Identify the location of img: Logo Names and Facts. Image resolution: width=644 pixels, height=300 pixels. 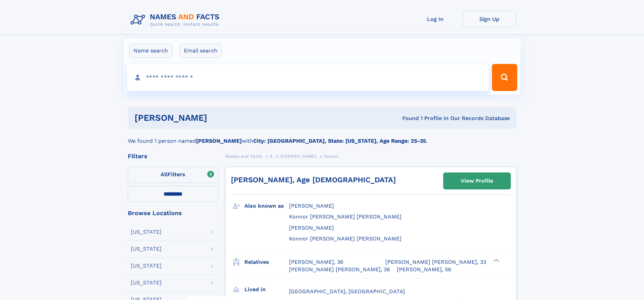
(176, 20).